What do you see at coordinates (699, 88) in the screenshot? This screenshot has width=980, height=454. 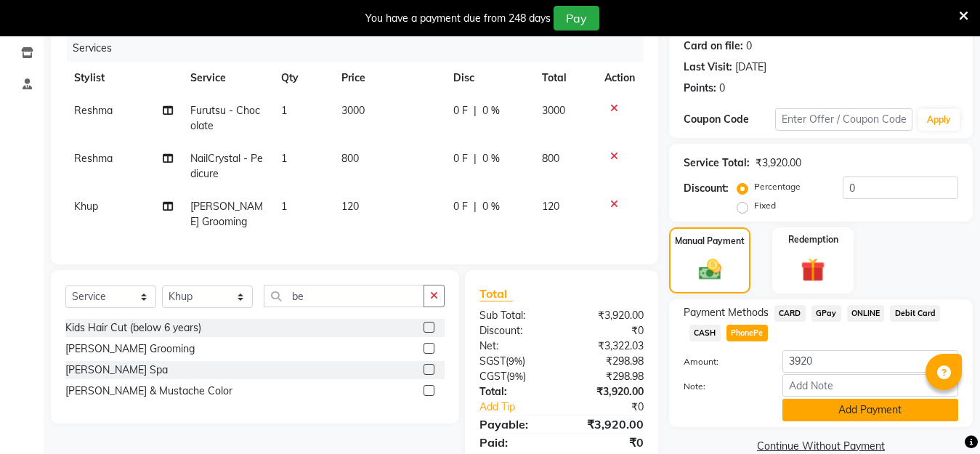 I see `div: Points:` at bounding box center [699, 88].